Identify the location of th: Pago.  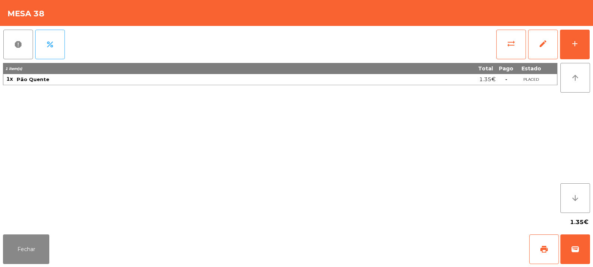
(506, 69).